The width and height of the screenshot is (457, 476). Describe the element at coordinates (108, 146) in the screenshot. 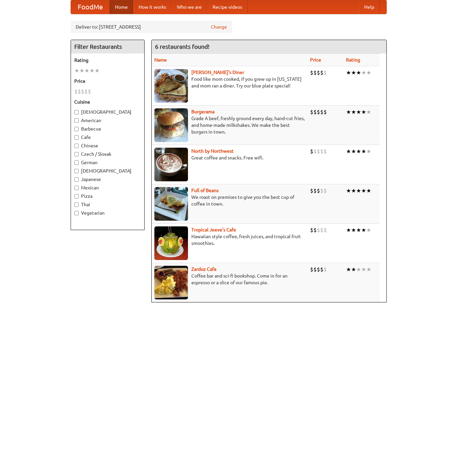

I see `label: Chinese` at that location.